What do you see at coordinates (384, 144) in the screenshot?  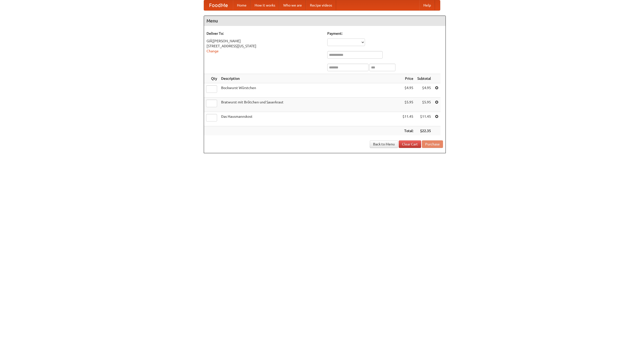 I see `a: Back to Menu` at bounding box center [384, 144].